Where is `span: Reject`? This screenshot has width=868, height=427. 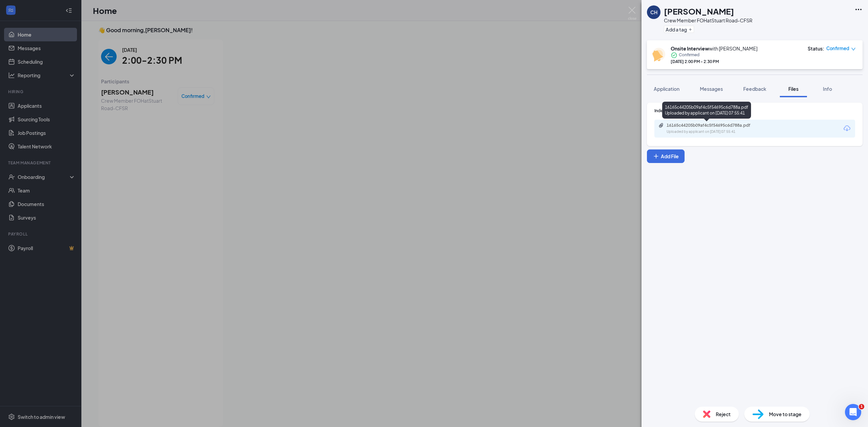
span: Reject is located at coordinates (723, 414).